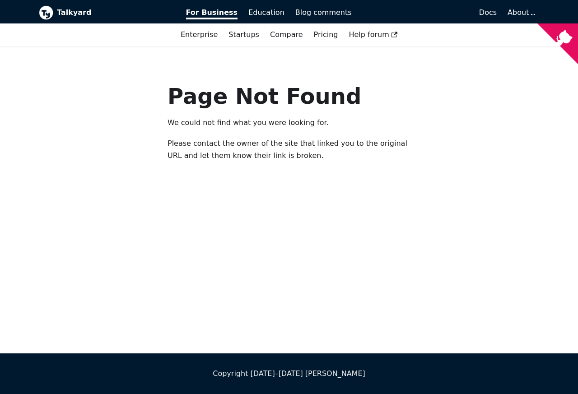 The image size is (578, 394). Describe the element at coordinates (430, 13) in the screenshot. I see `a: Docs` at that location.